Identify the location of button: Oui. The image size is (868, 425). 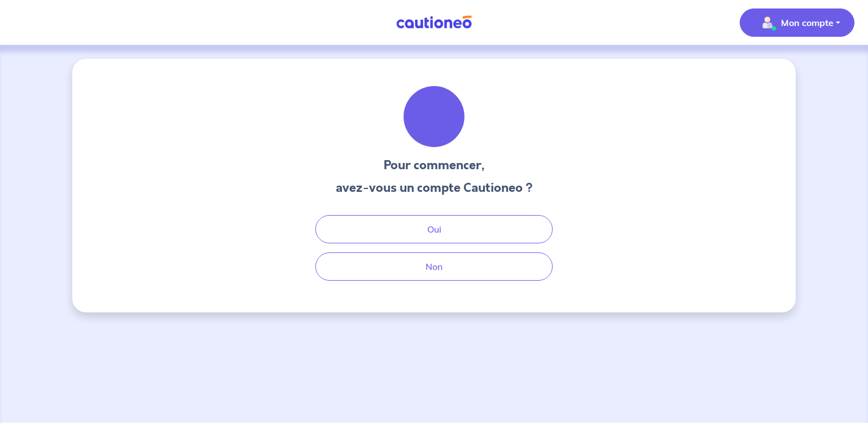
(434, 229).